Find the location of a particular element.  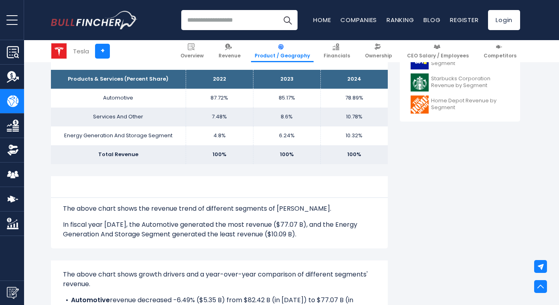

th: 2022 is located at coordinates (219, 79).